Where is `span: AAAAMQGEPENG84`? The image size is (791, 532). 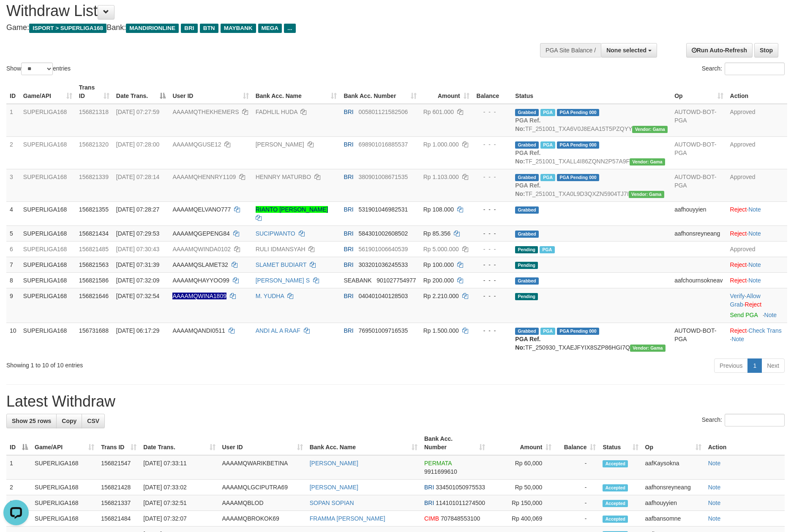
span: AAAAMQGEPENG84 is located at coordinates (201, 233).